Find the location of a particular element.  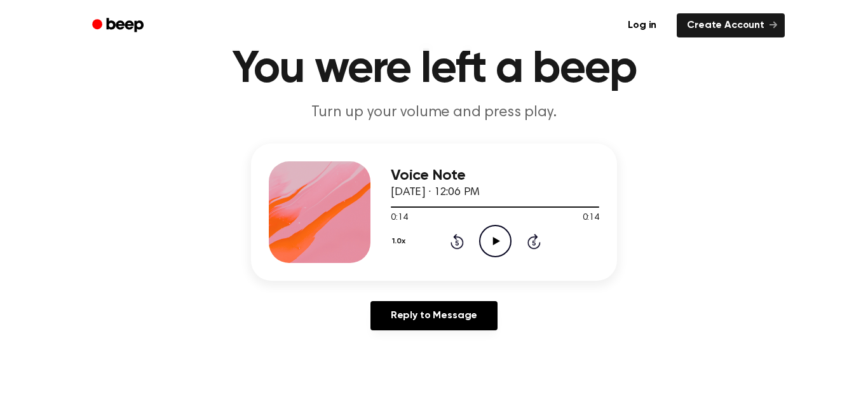

a: Reply to Message is located at coordinates (434, 315).